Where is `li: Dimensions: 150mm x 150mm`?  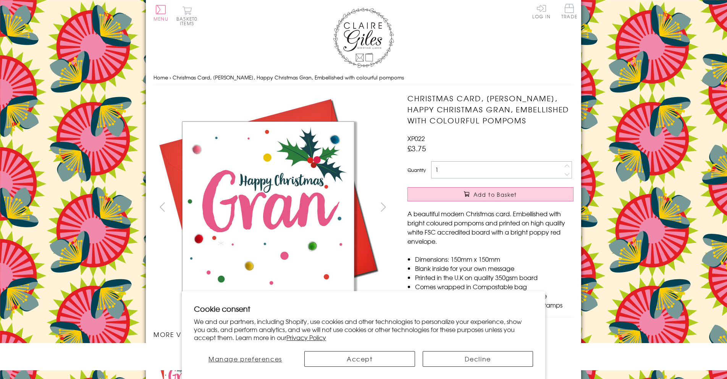
li: Dimensions: 150mm x 150mm is located at coordinates (494, 259).